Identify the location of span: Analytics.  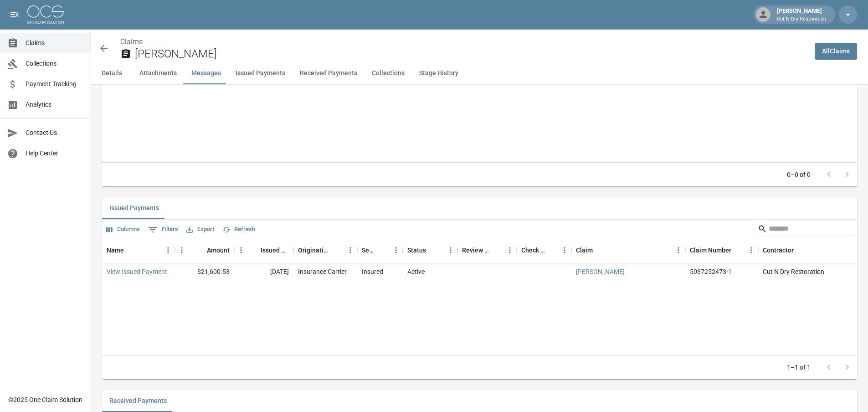
(54, 104).